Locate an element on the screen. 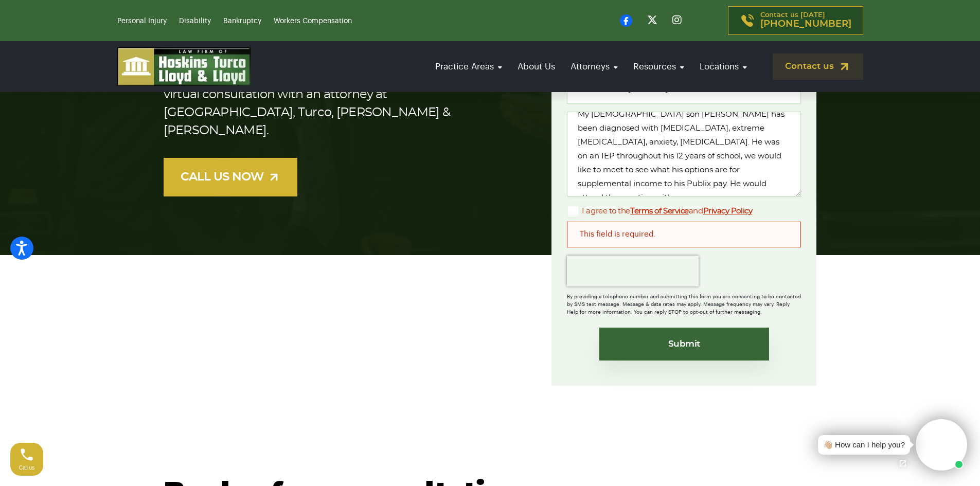 The height and width of the screenshot is (486, 980). a: CALL US NOW is located at coordinates (230, 177).